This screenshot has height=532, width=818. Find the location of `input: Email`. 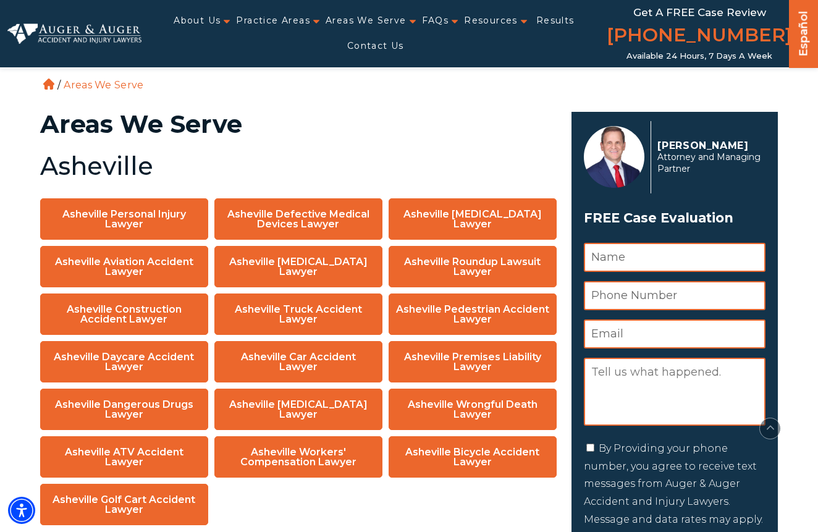

input: Email is located at coordinates (674, 333).